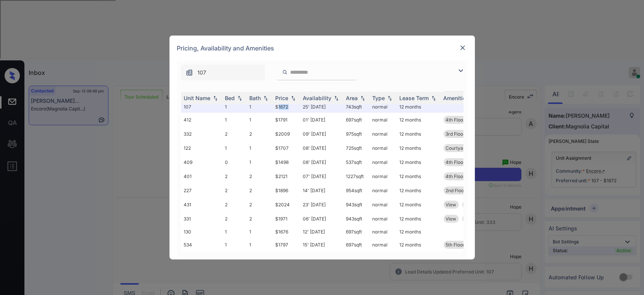 The height and width of the screenshot is (295, 644). What do you see at coordinates (202, 162) in the screenshot?
I see `td: 409` at bounding box center [202, 162].